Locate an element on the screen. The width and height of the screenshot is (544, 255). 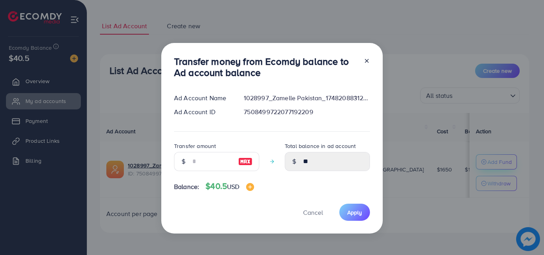
h3: Transfer money from Ecomdy balance to Ad account balance is located at coordinates (266, 67).